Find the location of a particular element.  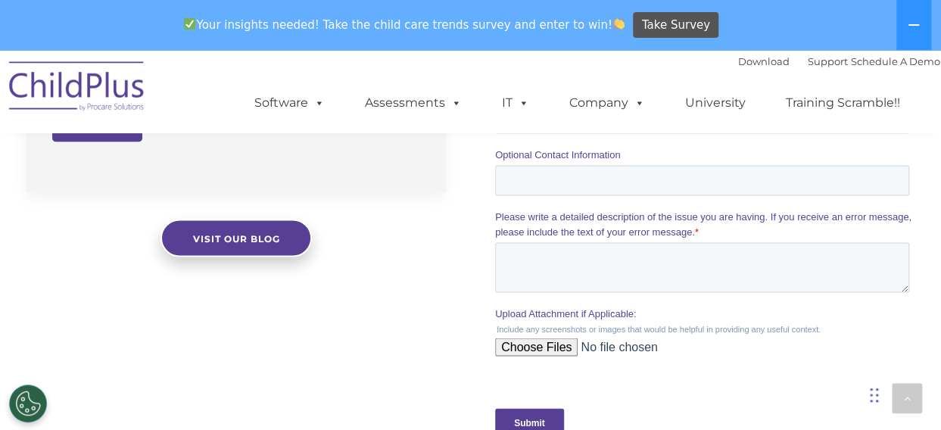

span: Last name is located at coordinates (233, 105).